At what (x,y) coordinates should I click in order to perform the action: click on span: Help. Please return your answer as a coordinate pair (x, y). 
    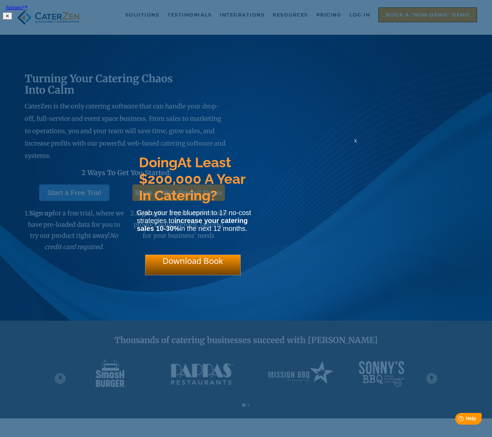
    Looking at the image, I should click on (40, 8).